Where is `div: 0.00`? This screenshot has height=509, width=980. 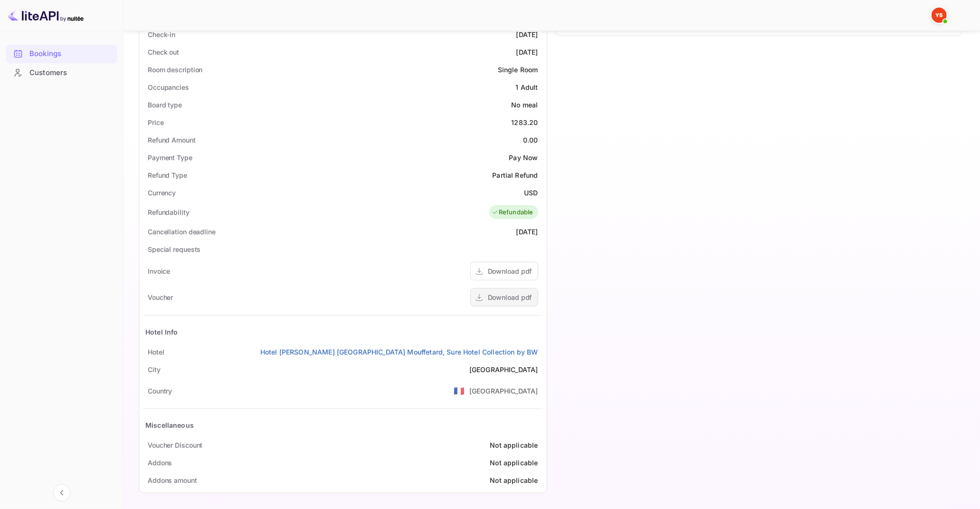
div: 0.00 is located at coordinates (531, 140).